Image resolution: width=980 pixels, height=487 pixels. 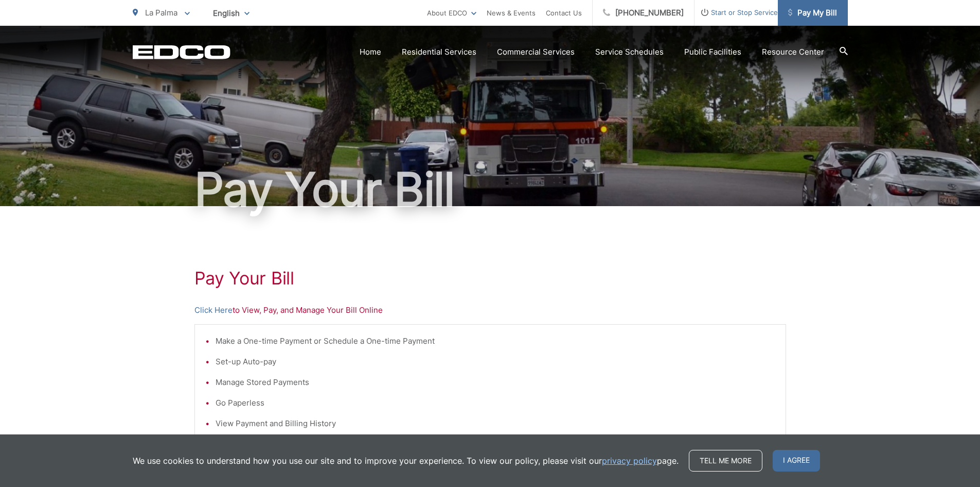 What do you see at coordinates (439, 52) in the screenshot?
I see `a: Residential Services` at bounding box center [439, 52].